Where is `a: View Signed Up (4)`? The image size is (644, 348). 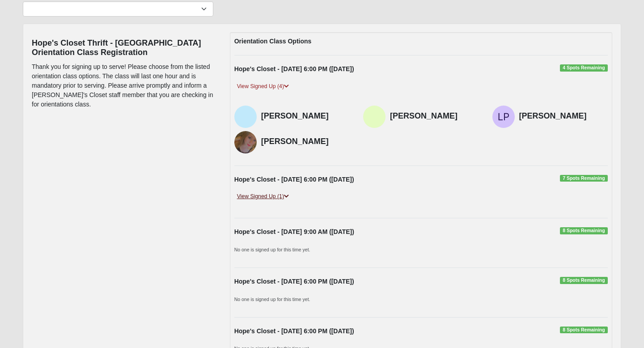
a: View Signed Up (4) is located at coordinates (263, 86).